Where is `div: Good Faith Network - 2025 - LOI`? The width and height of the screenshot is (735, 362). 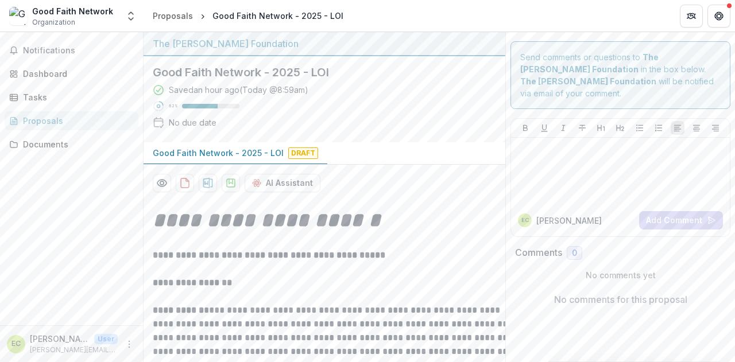 div: Good Faith Network - 2025 - LOI is located at coordinates (278, 15).